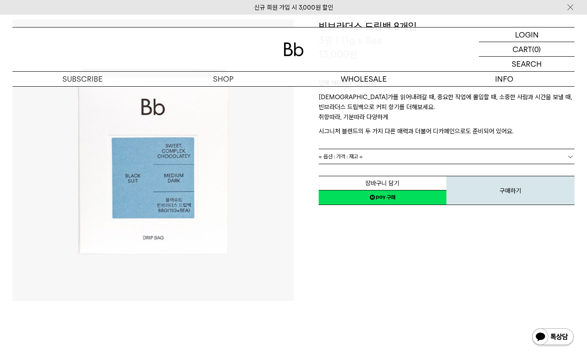 The width and height of the screenshot is (587, 360). What do you see at coordinates (383, 197) in the screenshot?
I see `a: 새창` at bounding box center [383, 197].